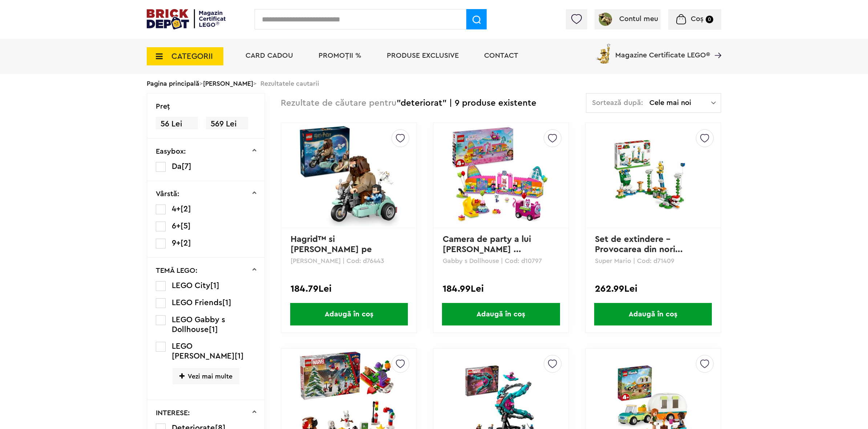 The width and height of the screenshot is (868, 429). Describe the element at coordinates (167, 194) in the screenshot. I see `p: Vârstă:` at that location.